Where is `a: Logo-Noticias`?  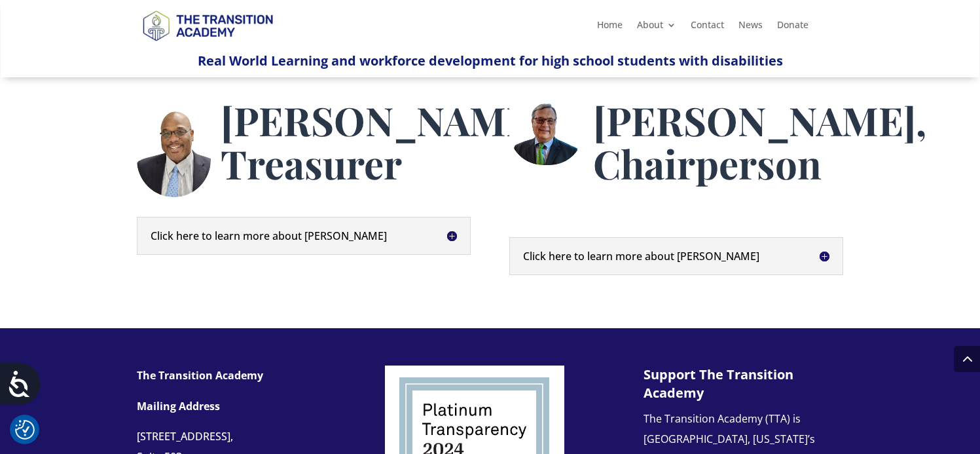 a: Logo-Noticias is located at coordinates (208, 45).